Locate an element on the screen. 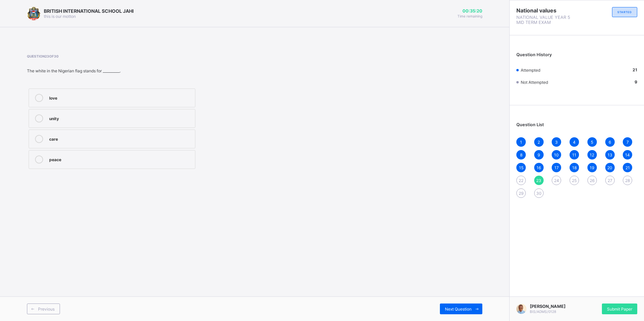  span: 2 is located at coordinates (539, 142).